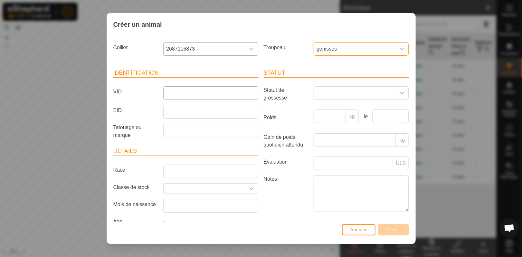 The height and width of the screenshot is (257, 522). I want to click on span: Créer, so click(394, 230).